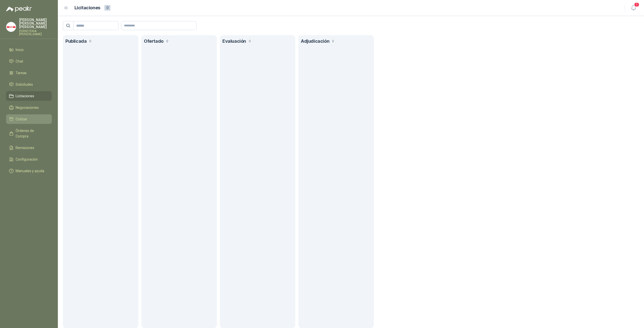 The width and height of the screenshot is (644, 328). What do you see at coordinates (29, 171) in the screenshot?
I see `a: Manuales y ayuda` at bounding box center [29, 171].